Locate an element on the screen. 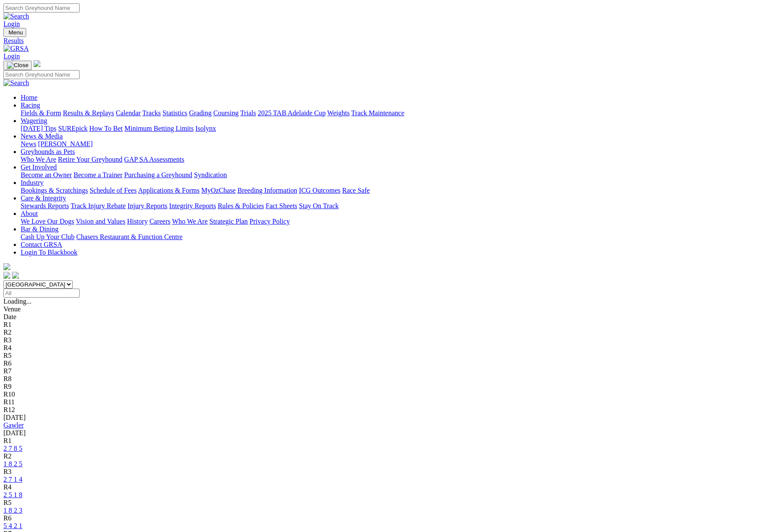 This screenshot has width=760, height=532. a: 2 7 1 4 is located at coordinates (13, 479).